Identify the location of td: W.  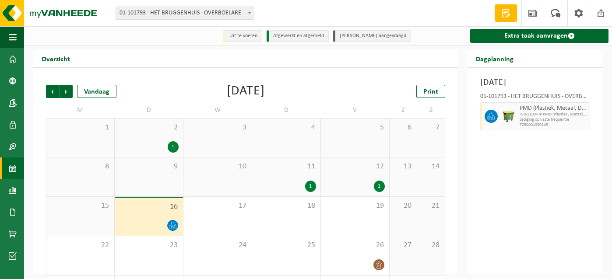
(218, 110).